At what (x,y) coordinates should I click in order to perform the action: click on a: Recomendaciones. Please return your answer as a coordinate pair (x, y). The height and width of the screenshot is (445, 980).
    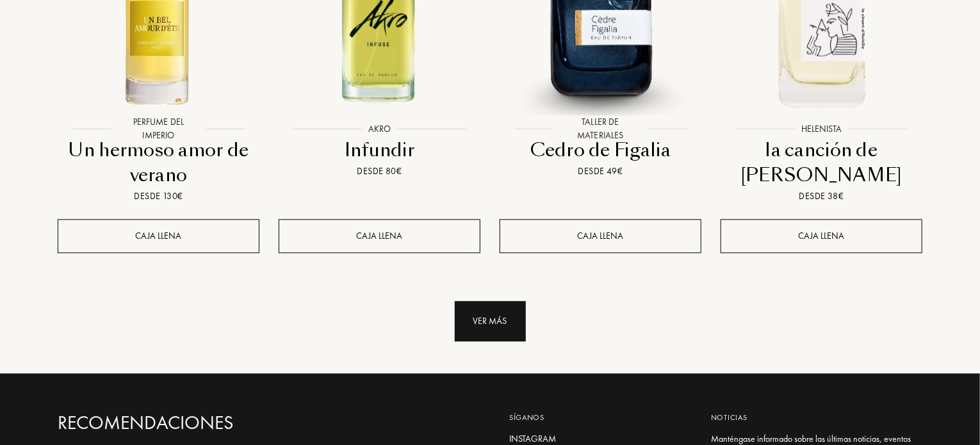
    Looking at the image, I should click on (196, 423).